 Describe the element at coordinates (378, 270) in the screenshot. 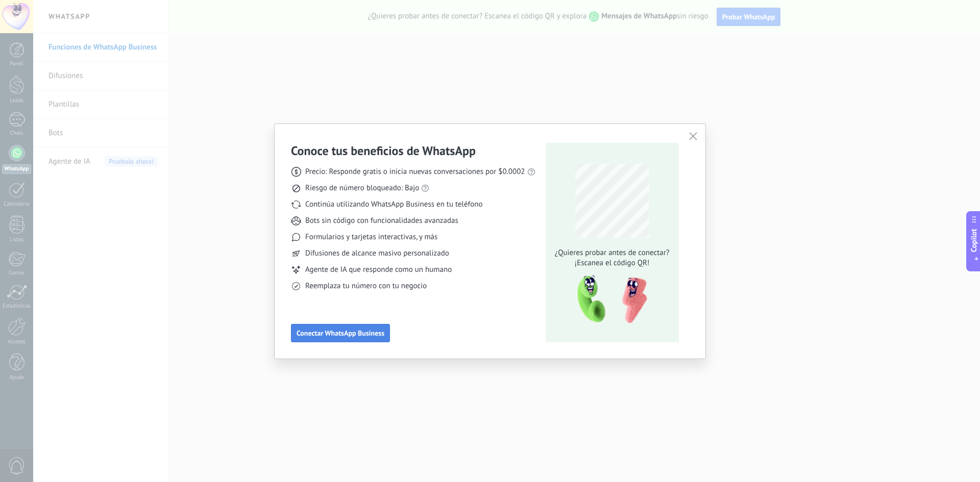

I see `span: Agente de IA que responde como un humano` at that location.